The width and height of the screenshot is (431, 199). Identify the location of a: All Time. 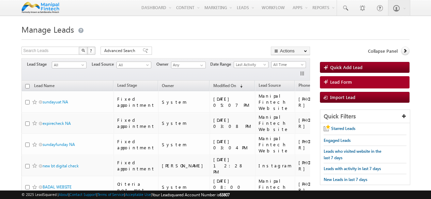
(288, 65).